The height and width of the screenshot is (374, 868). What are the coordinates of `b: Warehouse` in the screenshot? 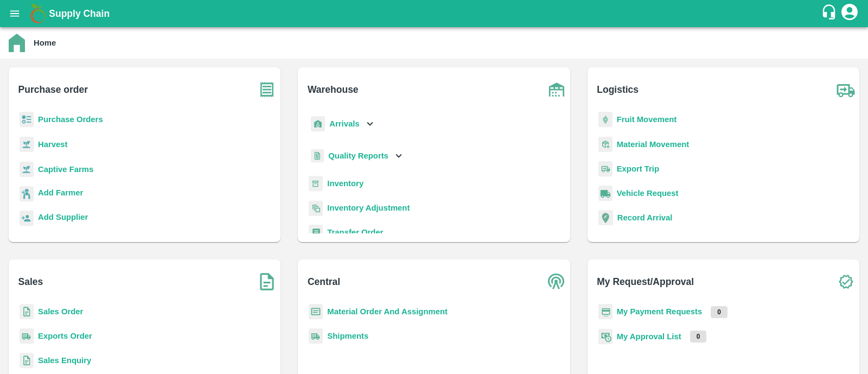 It's located at (333, 89).